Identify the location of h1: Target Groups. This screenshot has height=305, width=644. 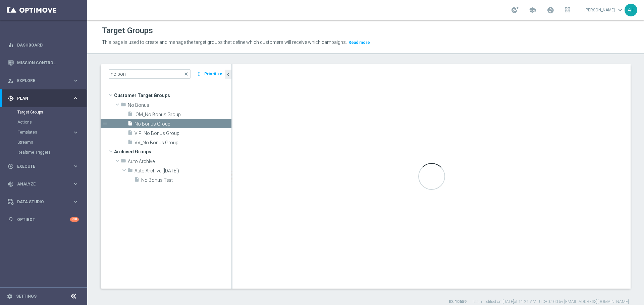
(127, 30).